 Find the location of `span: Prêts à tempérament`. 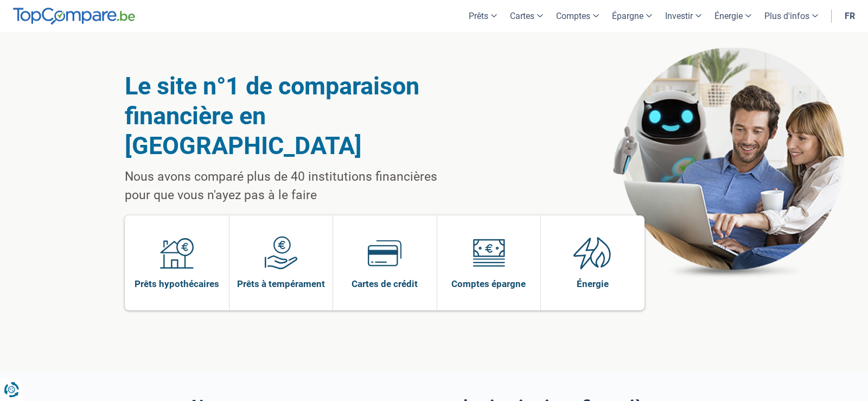

span: Prêts à tempérament is located at coordinates (281, 284).